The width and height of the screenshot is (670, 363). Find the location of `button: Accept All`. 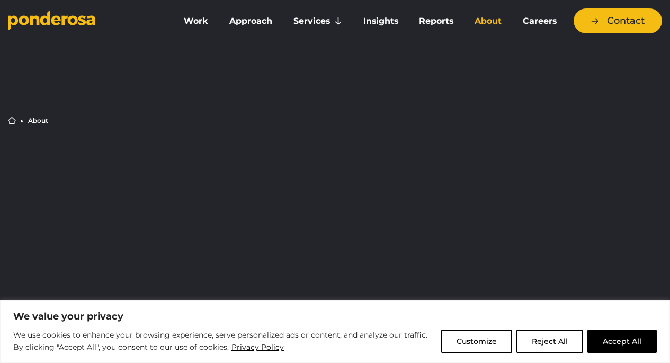

button: Accept All is located at coordinates (622, 341).